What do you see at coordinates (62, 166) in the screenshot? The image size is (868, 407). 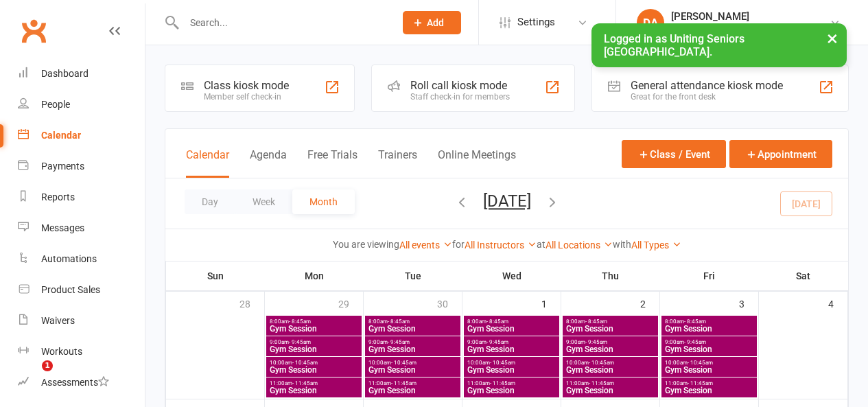 I see `div: Payments` at bounding box center [62, 166].